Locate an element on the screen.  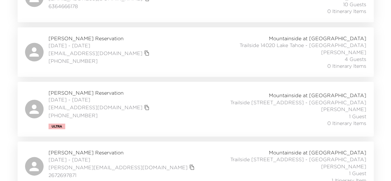
span: 4 Guests is located at coordinates (356, 59).